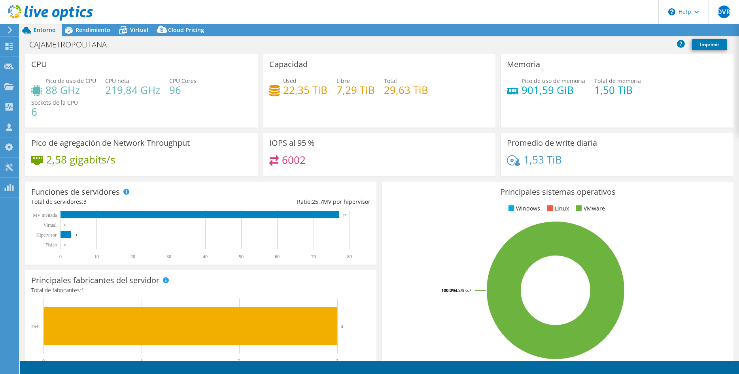 The image size is (739, 374). I want to click on h3: IOPS al 95 %, so click(292, 143).